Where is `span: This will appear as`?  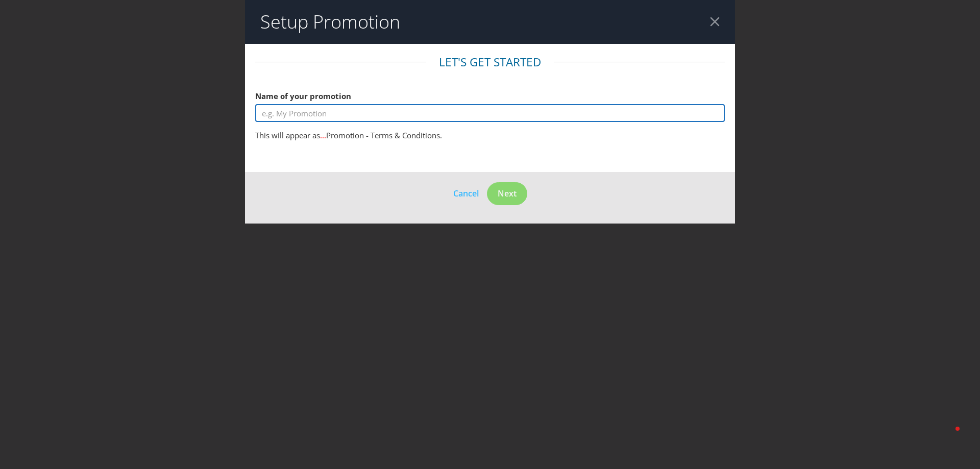 span: This will appear as is located at coordinates (287, 135).